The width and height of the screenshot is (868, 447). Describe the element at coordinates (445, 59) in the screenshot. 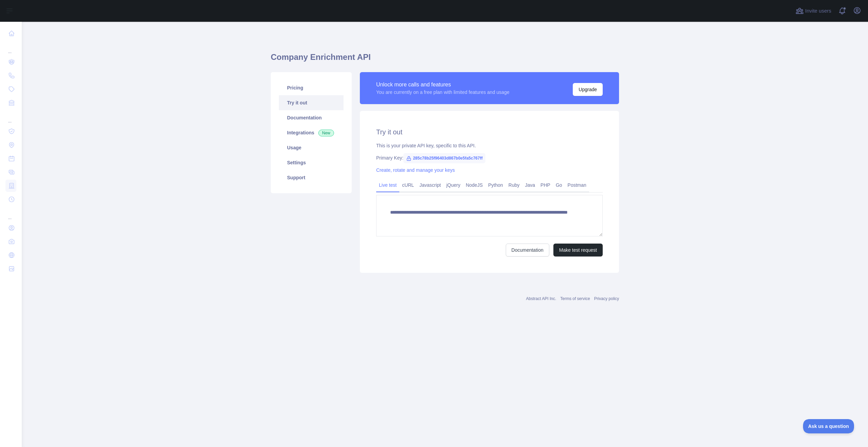

I see `h1: Company Enrichment API` at that location.